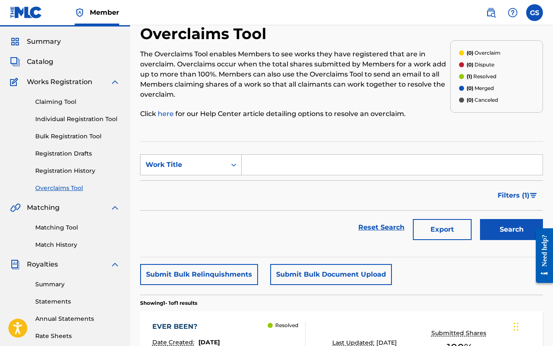 This screenshot has height=346, width=553. I want to click on button: Submit Bulk Document Upload, so click(331, 274).